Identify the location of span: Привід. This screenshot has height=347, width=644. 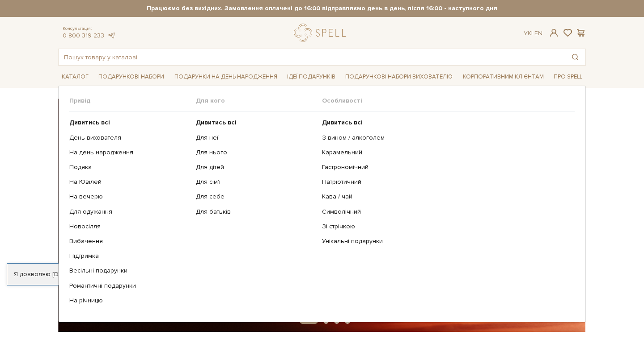
(132, 101).